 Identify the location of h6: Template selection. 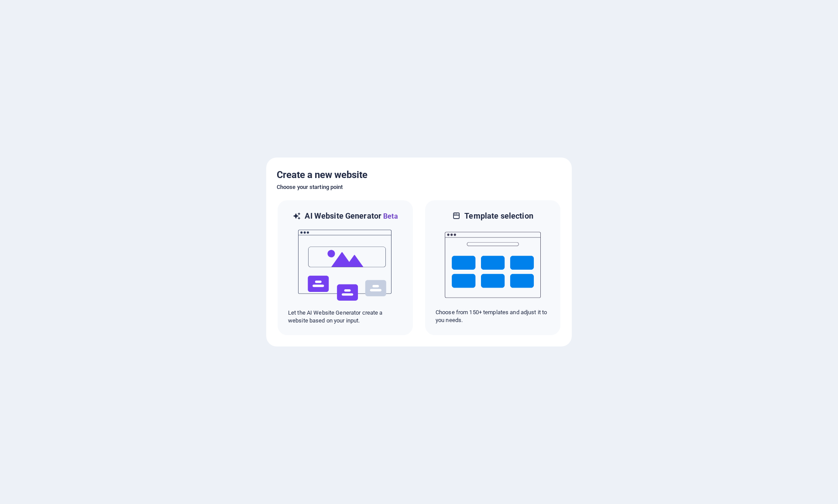
(498, 216).